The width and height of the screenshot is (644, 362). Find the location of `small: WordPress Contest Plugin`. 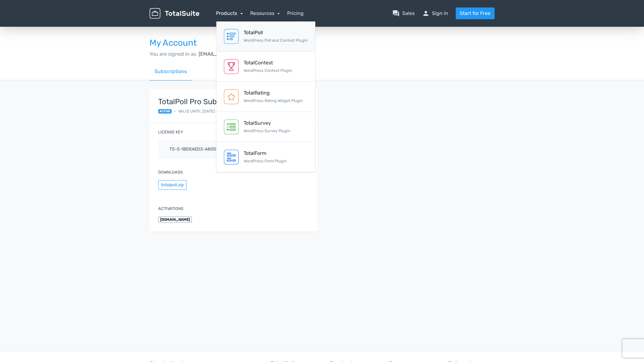

small: WordPress Contest Plugin is located at coordinates (268, 70).